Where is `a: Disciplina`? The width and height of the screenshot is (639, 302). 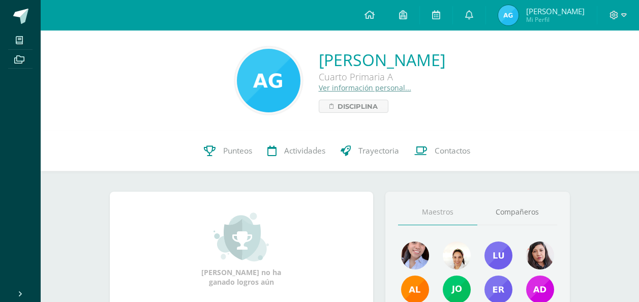
a: Disciplina is located at coordinates (353, 106).